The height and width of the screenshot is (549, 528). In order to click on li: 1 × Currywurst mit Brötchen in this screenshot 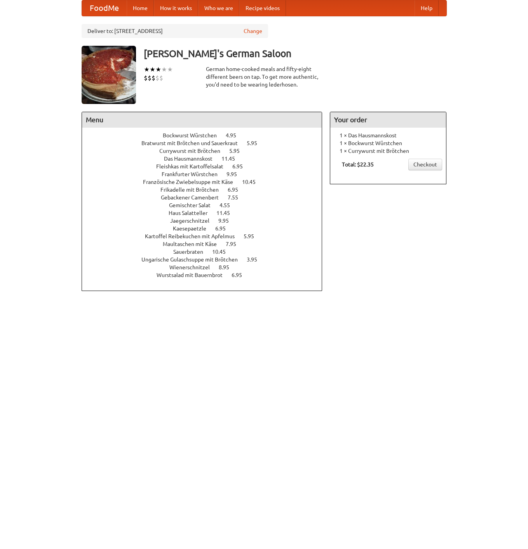, I will do `click(388, 151)`.